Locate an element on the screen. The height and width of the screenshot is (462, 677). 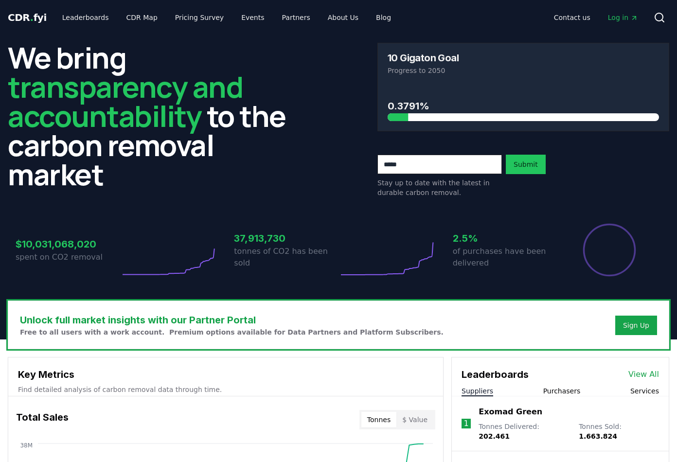
span: CDR fyi is located at coordinates (27, 18).